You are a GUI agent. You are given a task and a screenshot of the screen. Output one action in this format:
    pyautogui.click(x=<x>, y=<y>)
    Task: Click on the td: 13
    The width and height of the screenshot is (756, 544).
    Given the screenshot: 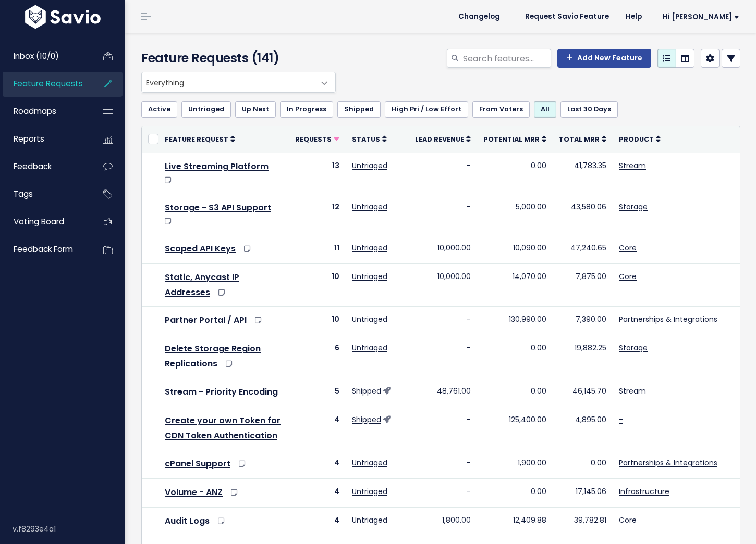 What is the action you would take?
    pyautogui.click(x=317, y=172)
    